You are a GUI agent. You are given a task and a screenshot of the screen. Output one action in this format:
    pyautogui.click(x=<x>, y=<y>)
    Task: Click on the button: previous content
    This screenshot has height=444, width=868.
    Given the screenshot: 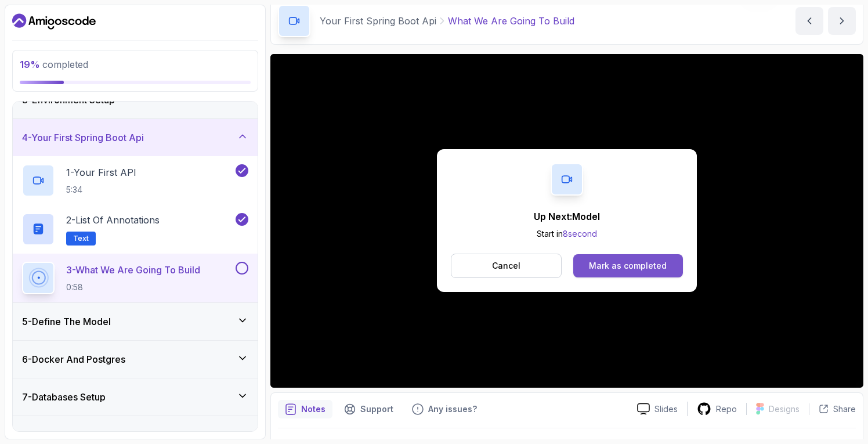 What is the action you would take?
    pyautogui.click(x=809, y=21)
    